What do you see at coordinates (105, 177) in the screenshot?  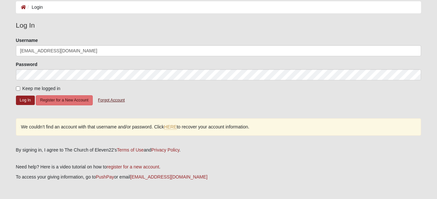 I see `a: PushPay` at bounding box center [105, 177].